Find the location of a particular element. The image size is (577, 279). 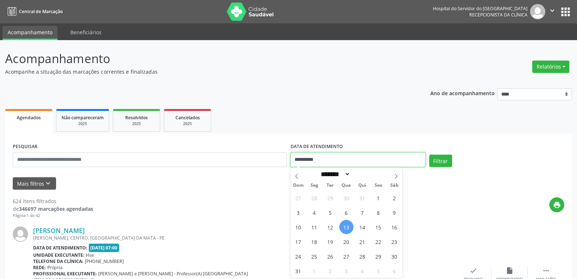

span: Agosto 3, 2025 is located at coordinates (298, 212).